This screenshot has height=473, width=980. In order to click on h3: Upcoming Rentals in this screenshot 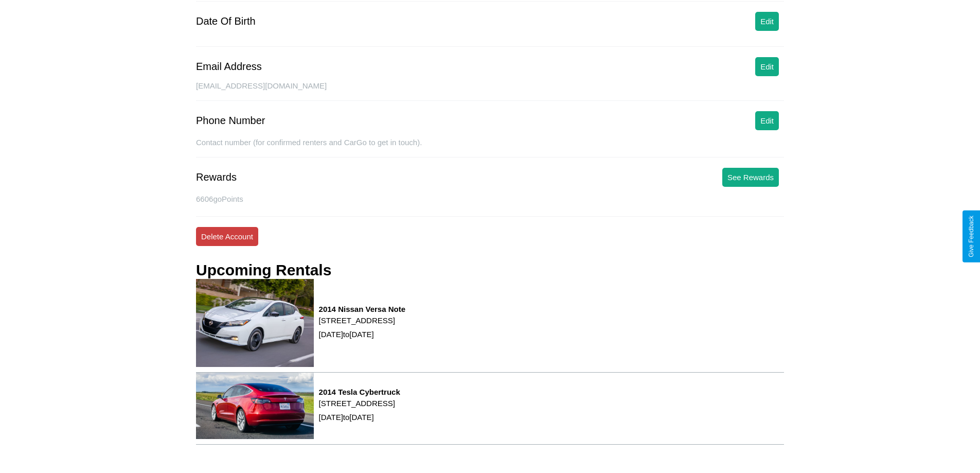, I will do `click(263, 271)`.